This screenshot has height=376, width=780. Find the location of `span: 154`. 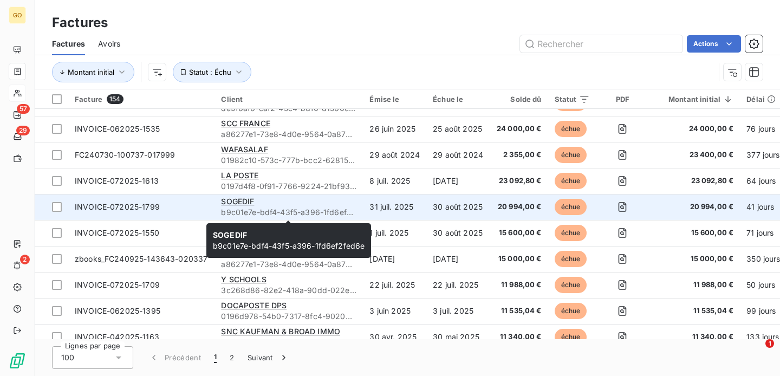

span: 154 is located at coordinates (115, 99).